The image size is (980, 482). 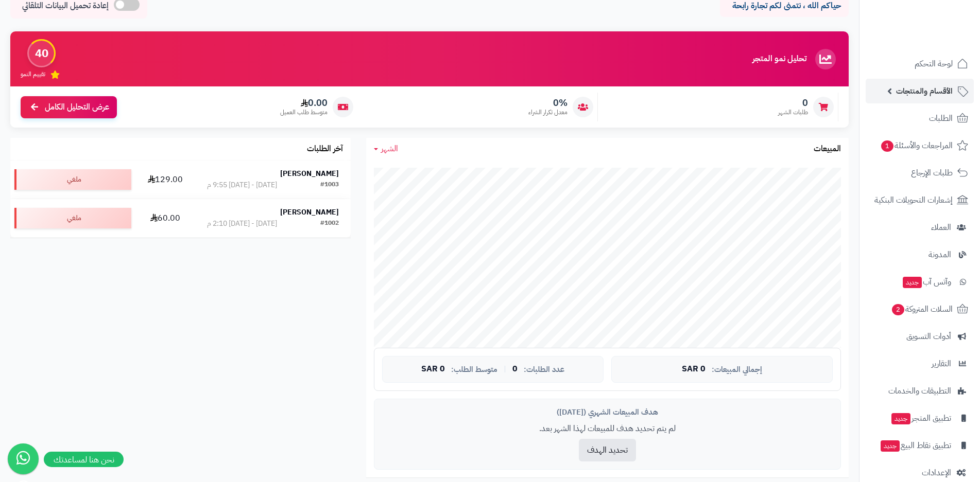 What do you see at coordinates (329, 185) in the screenshot?
I see `div: #1003` at bounding box center [329, 185].